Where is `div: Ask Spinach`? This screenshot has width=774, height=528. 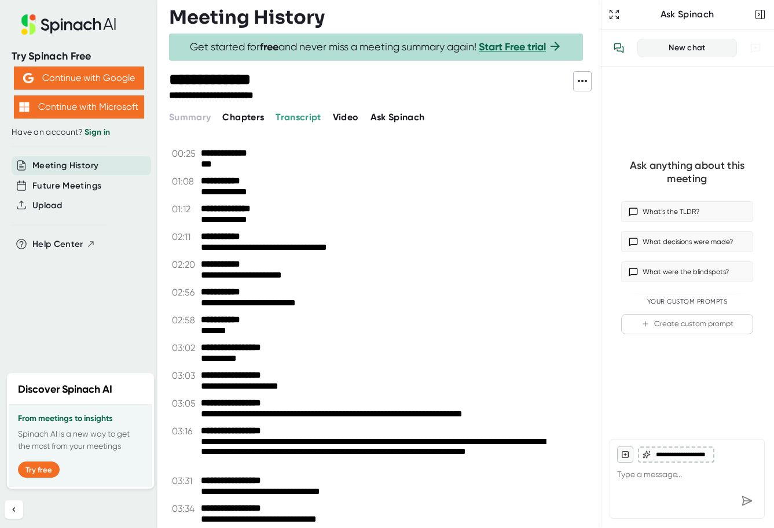
div: Ask Spinach is located at coordinates (687, 14).